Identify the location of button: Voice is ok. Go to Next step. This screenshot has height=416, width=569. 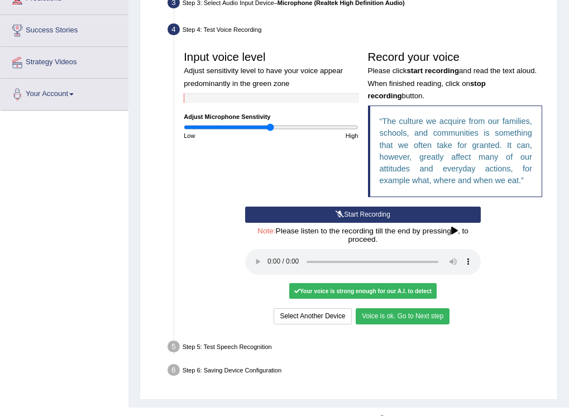
(403, 316).